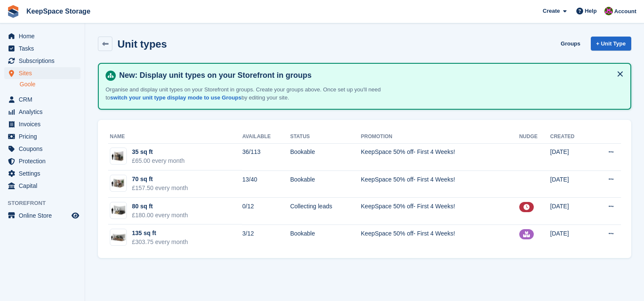 Image resolution: width=644 pixels, height=301 pixels. What do you see at coordinates (160, 207) in the screenshot?
I see `div: 80 sq ft` at bounding box center [160, 207].